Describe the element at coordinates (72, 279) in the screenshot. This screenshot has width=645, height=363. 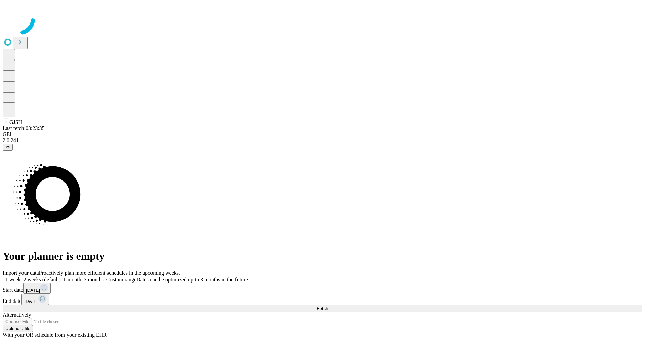
I see `span: 1 month` at that location.